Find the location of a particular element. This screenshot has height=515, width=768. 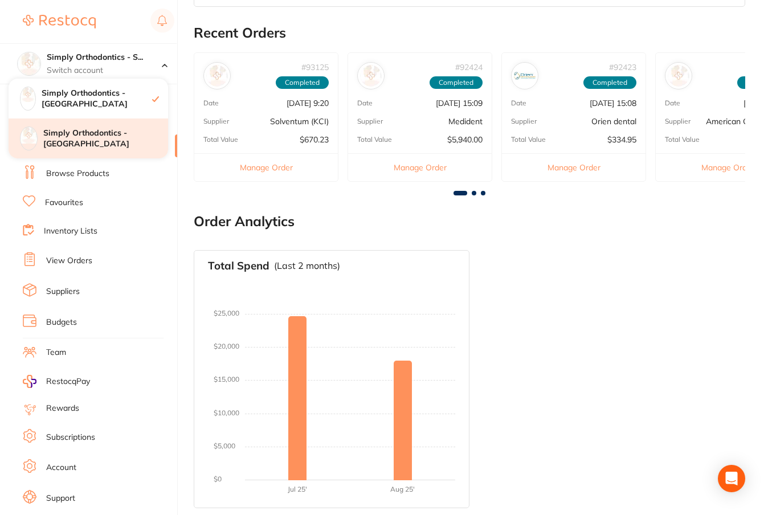

a: Support is located at coordinates (60, 499).